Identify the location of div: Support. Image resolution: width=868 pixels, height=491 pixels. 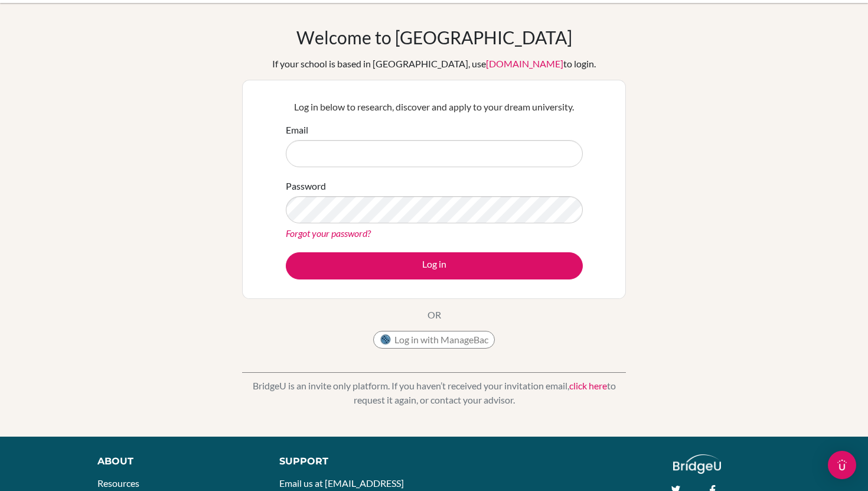
(351, 461).